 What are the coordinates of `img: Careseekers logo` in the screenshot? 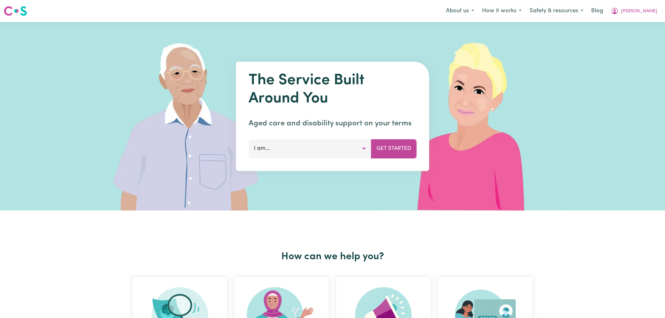 It's located at (15, 11).